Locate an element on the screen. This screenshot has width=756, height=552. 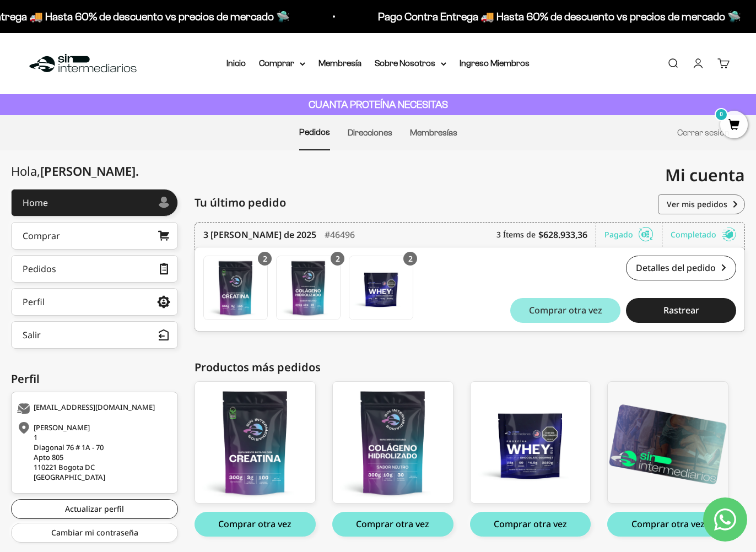
span: Rastrear is located at coordinates (681, 311).